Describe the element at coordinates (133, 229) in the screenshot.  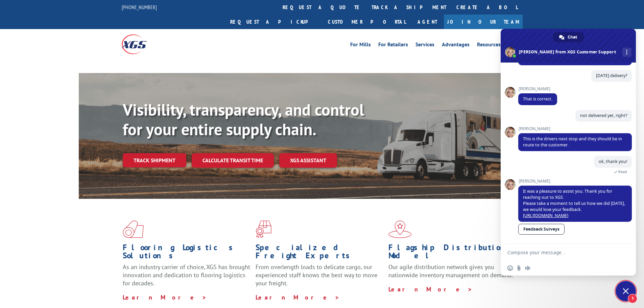
I see `img: xgs-icon-total-supply-chain-intelligence-red` at that location.